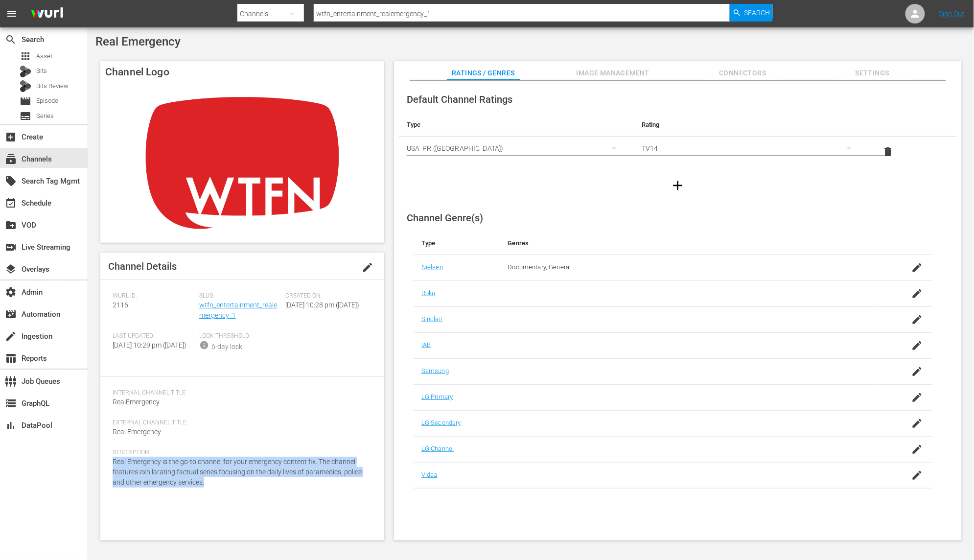  I want to click on span: Description:, so click(240, 452).